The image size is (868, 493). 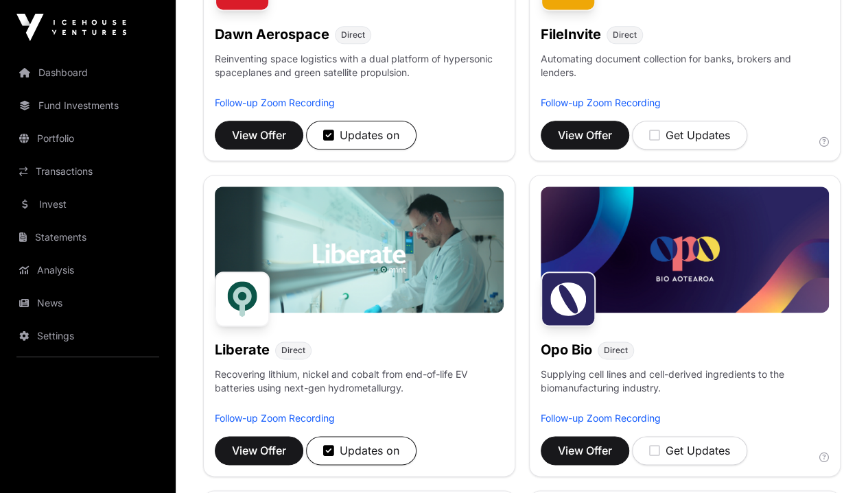 What do you see at coordinates (242, 350) in the screenshot?
I see `h1: Liberate` at bounding box center [242, 350].